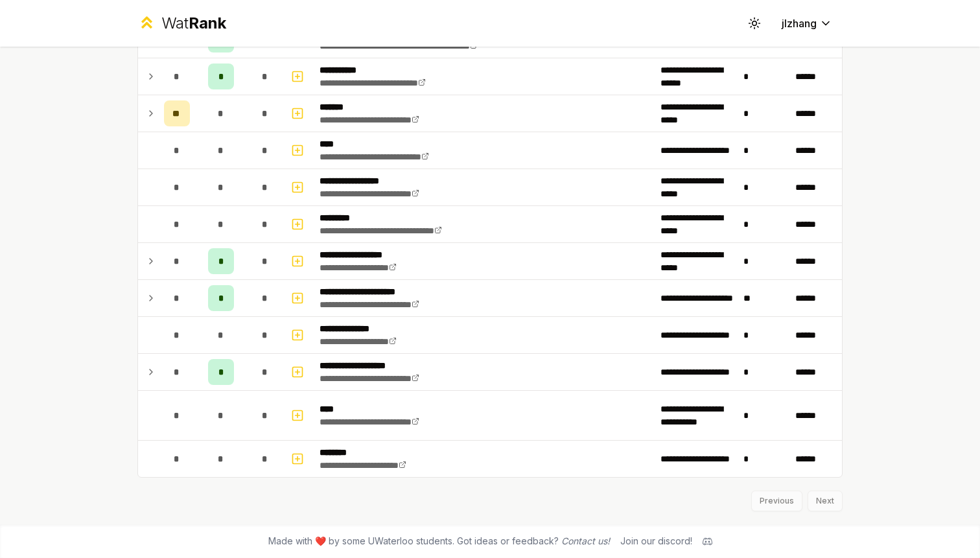  Describe the element at coordinates (181, 23) in the screenshot. I see `a: WatRank` at that location.